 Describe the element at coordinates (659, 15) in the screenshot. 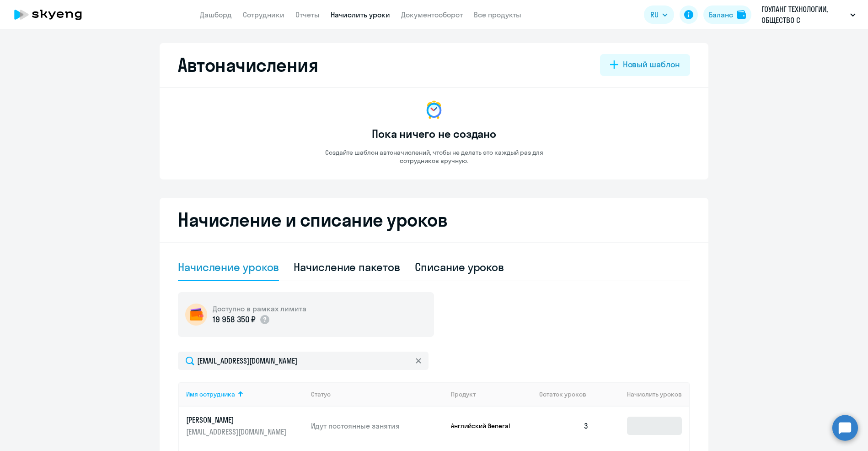

I see `button: RU` at that location.